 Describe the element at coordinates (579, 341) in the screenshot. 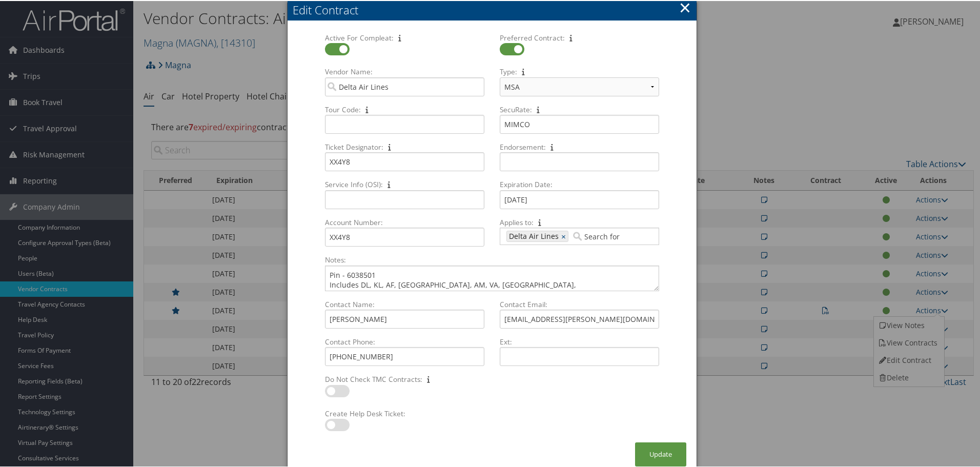

I see `label: Ext:` at that location.